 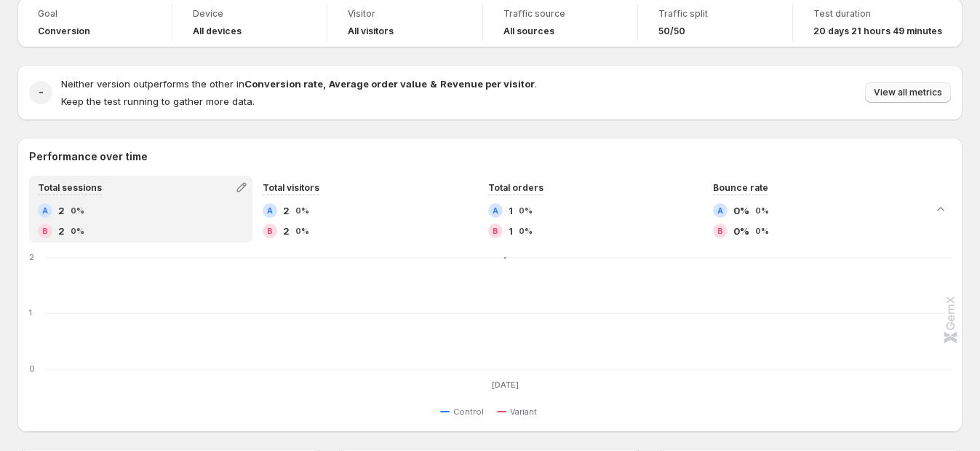 I want to click on span: Conversion, so click(x=64, y=31).